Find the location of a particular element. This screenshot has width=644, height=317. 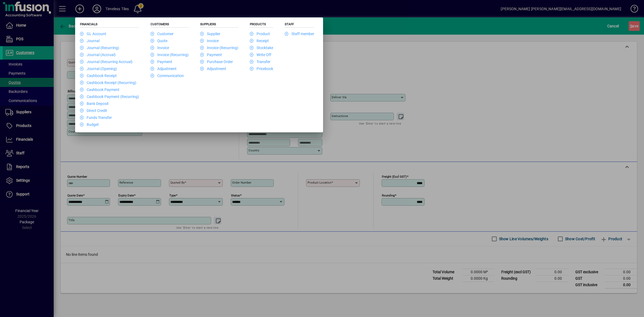

a: Write Off is located at coordinates (261, 55).